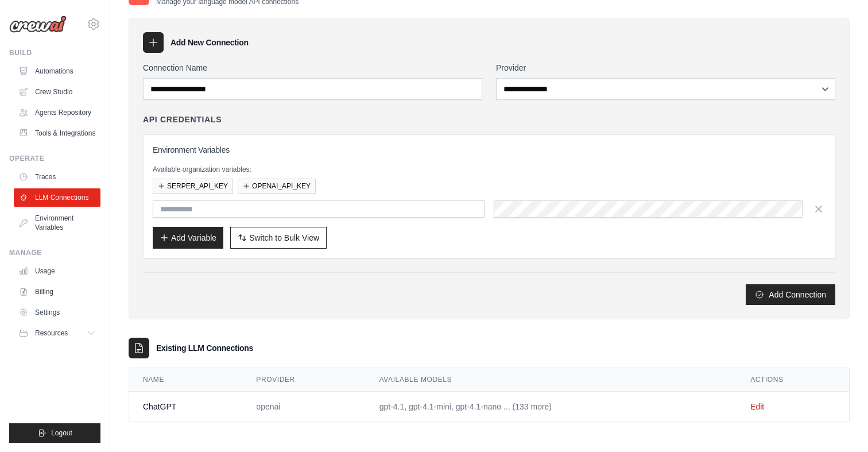 The width and height of the screenshot is (868, 452). I want to click on a: Settings, so click(57, 312).